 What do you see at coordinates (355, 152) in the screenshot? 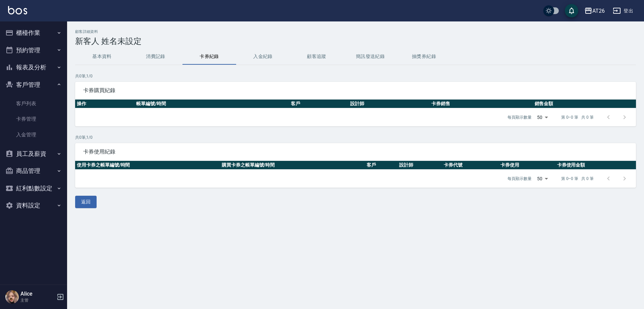
I see `span: 卡券使用紀錄` at bounding box center [355, 152].